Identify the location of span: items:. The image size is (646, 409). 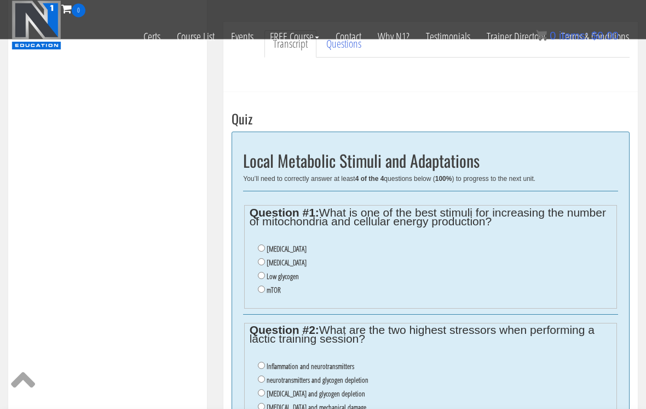
(574, 36).